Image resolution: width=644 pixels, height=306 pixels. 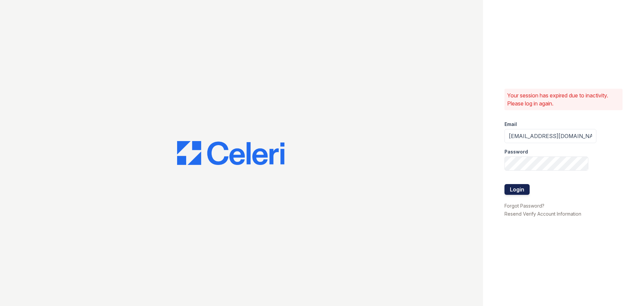 I want to click on img: CE_Logo_Blue-a8612792a0a2168367f1c8372b55b34899dd931a85d93a1a3d3e32e68fde9ad4.png, so click(x=231, y=153).